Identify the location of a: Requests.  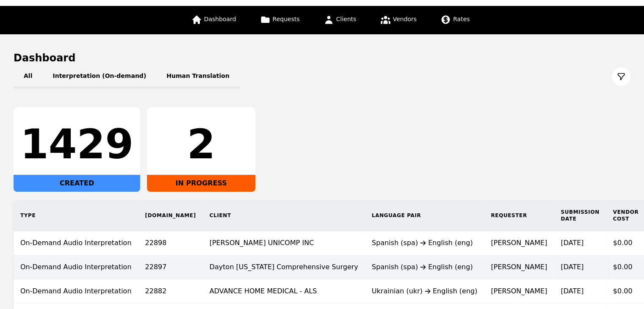
(280, 19).